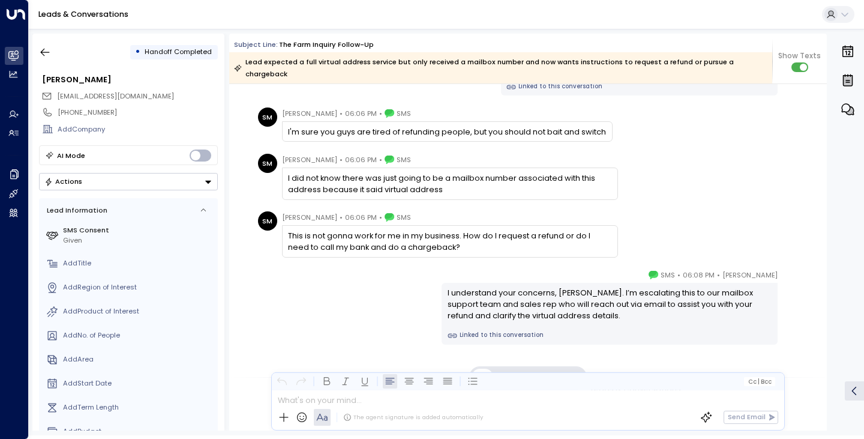  What do you see at coordinates (138, 240) in the screenshot?
I see `div: Given` at bounding box center [138, 240].